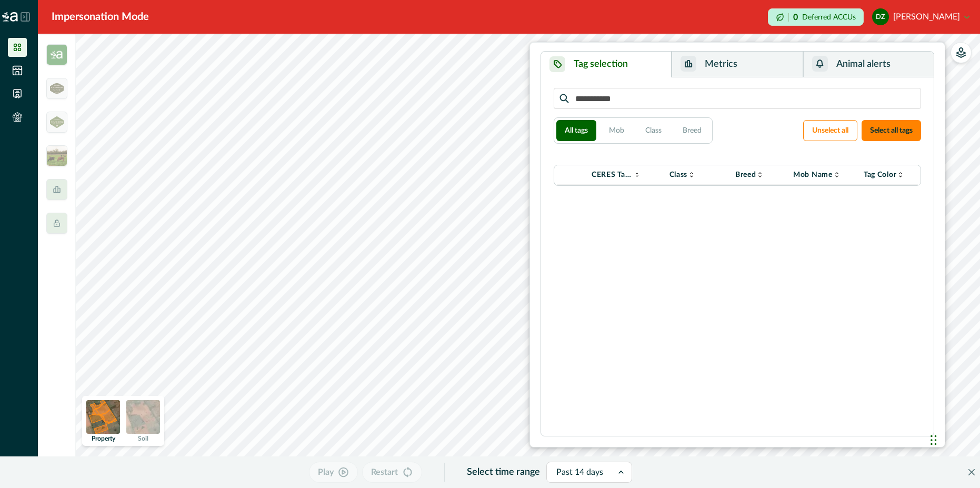  What do you see at coordinates (972, 472) in the screenshot?
I see `button: Close` at bounding box center [972, 472].